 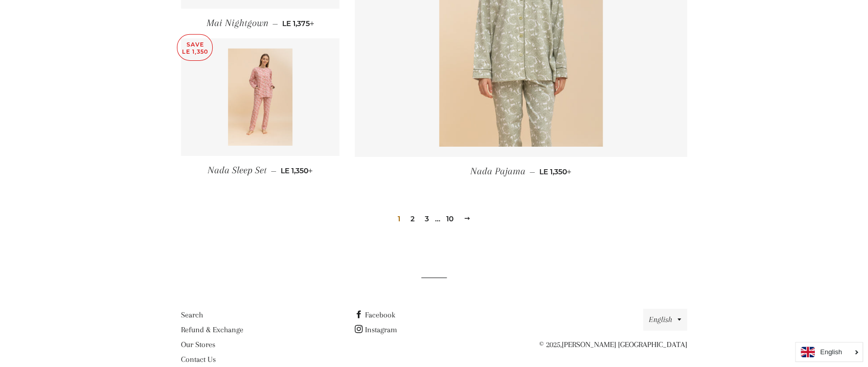 I want to click on i: English, so click(x=831, y=352).